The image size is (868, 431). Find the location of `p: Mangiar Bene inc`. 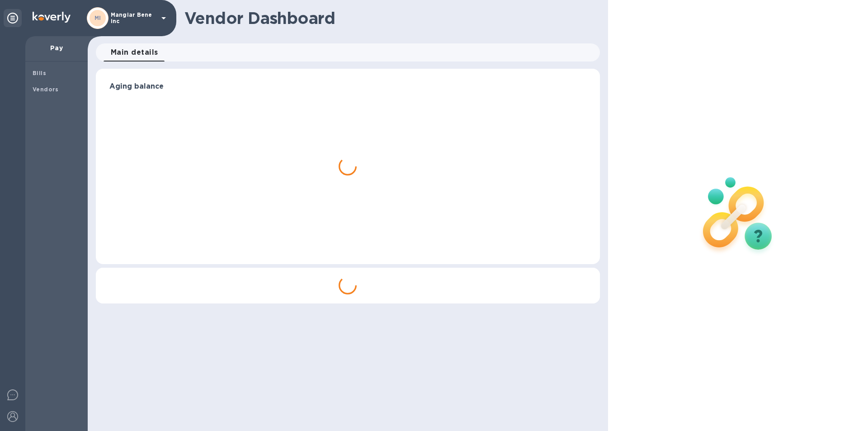

p: Mangiar Bene inc is located at coordinates (133, 18).